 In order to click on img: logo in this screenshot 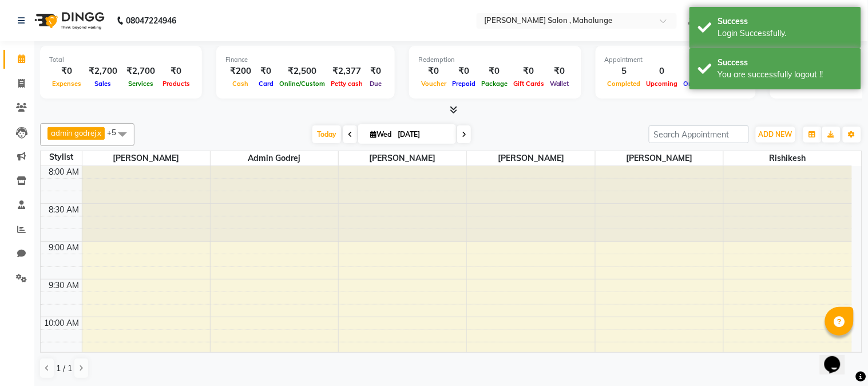, I will do `click(68, 21)`.